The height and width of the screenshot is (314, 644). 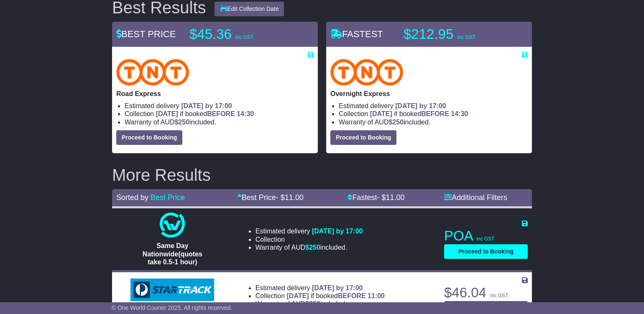 What do you see at coordinates (270, 198) in the screenshot?
I see `a: Best Price- $11.00` at bounding box center [270, 198].